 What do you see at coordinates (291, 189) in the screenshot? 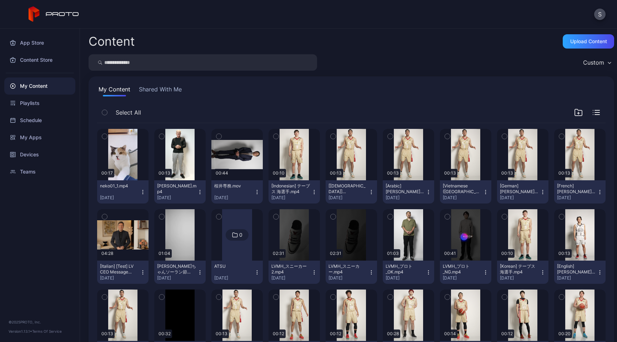
I see `div: [Indonesian] テーブス 海選手.mp4` at bounding box center [291, 189].